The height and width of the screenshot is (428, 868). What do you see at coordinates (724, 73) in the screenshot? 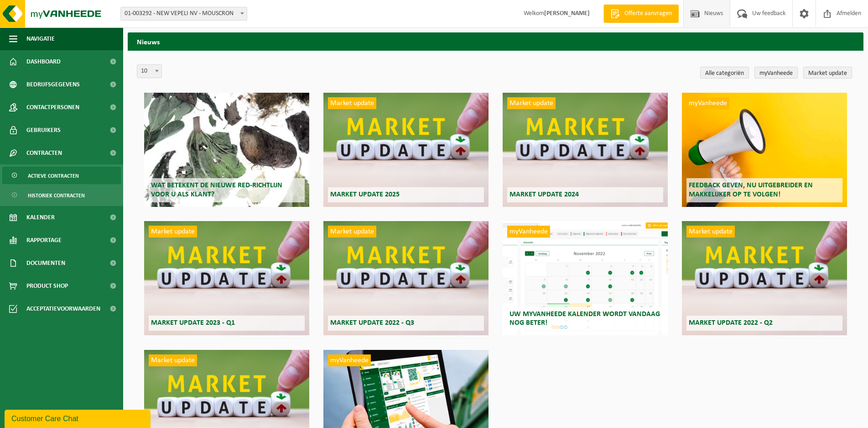
I see `a: Alle categoriën` at bounding box center [724, 73].